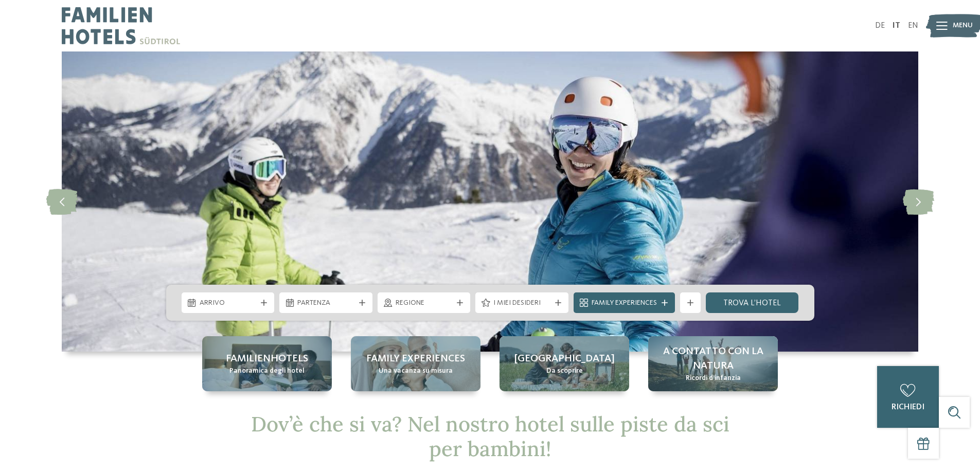  What do you see at coordinates (713, 359) in the screenshot?
I see `span: A contatto con la natura` at bounding box center [713, 359].